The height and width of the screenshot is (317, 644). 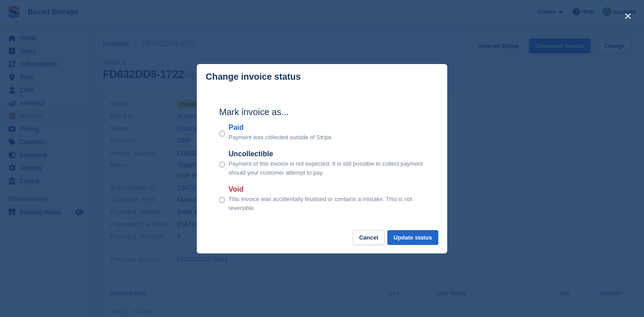 I want to click on p: Change invoice status, so click(x=253, y=76).